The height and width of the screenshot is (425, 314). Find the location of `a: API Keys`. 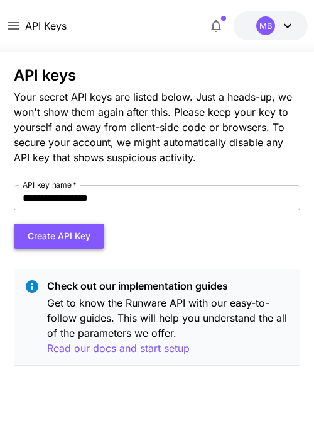

a: API Keys is located at coordinates (46, 26).